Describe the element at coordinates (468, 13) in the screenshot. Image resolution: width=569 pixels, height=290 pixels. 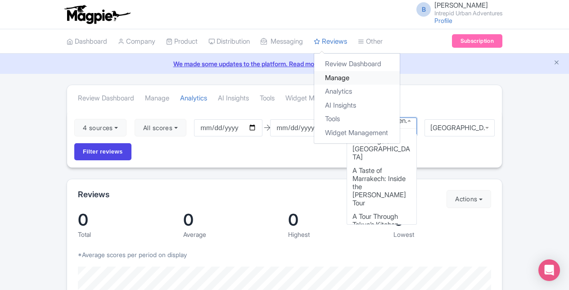
I see `small: Intrepid Urban Adventures` at that location.